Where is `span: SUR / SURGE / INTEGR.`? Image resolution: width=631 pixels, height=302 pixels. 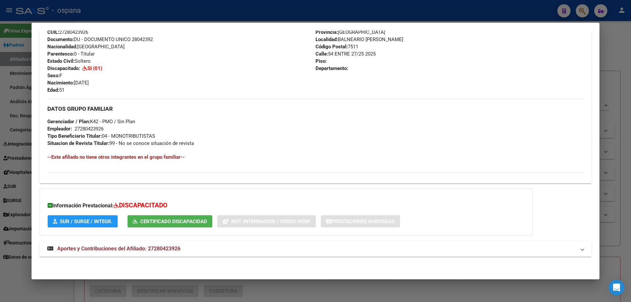
span: SUR / SURGE / INTEGR. is located at coordinates (86, 222).